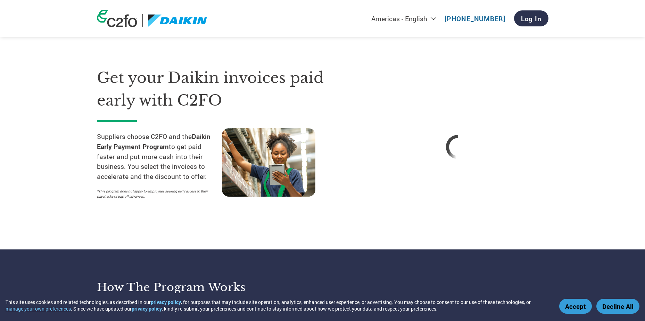 The height and width of the screenshot is (321, 645). What do you see at coordinates (117, 18) in the screenshot?
I see `img: c2fo logo` at bounding box center [117, 18].